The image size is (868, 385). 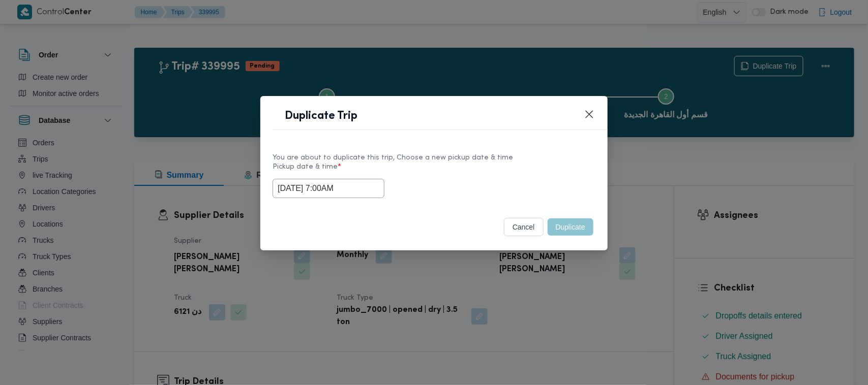 I want to click on button: Closes this modal window, so click(x=589, y=115).